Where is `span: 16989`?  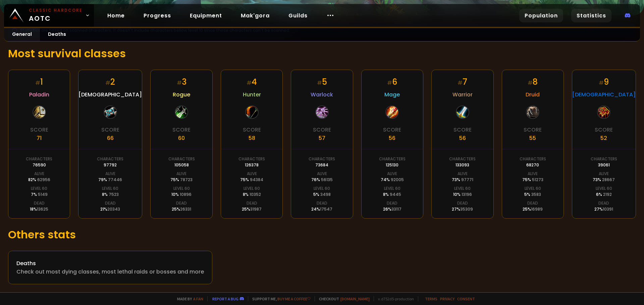
span: 16989 is located at coordinates (537, 209).